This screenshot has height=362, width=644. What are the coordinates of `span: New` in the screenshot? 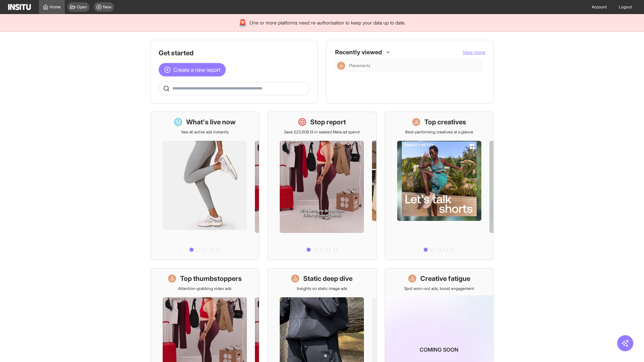 It's located at (107, 7).